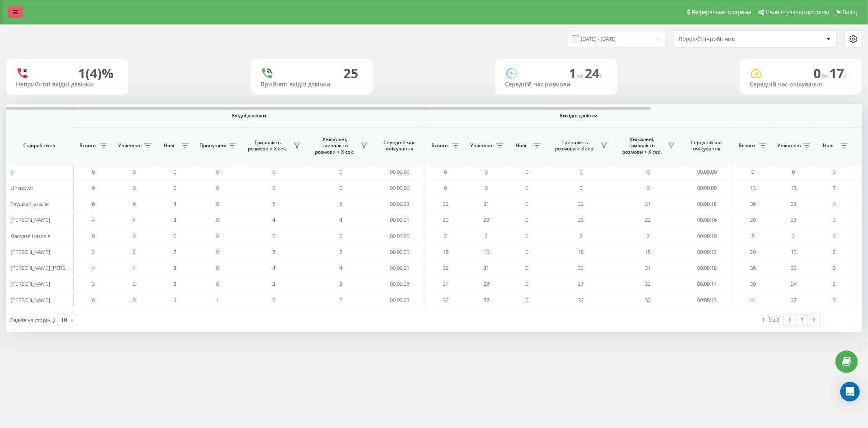 Image resolution: width=868 pixels, height=428 pixels. I want to click on span: Вихід, so click(850, 12).